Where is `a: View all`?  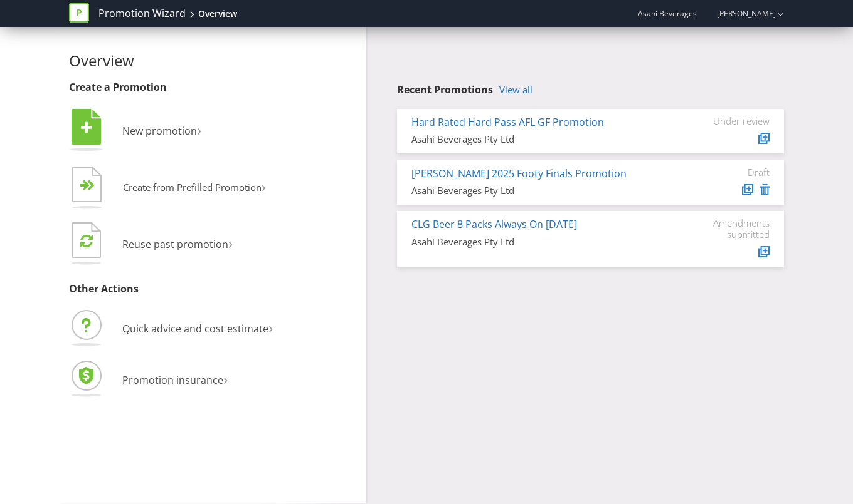 a: View all is located at coordinates (516, 90).